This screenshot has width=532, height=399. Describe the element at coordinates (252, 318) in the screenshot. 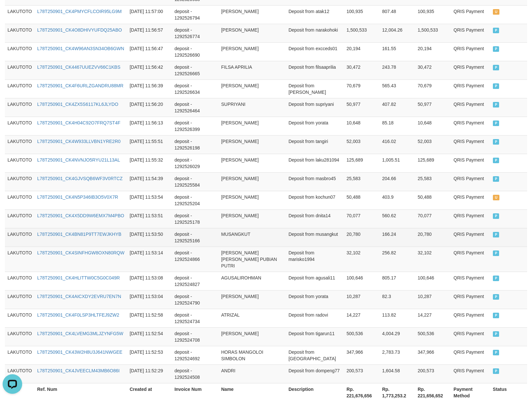

I see `td: ATRIZAL` at that location.